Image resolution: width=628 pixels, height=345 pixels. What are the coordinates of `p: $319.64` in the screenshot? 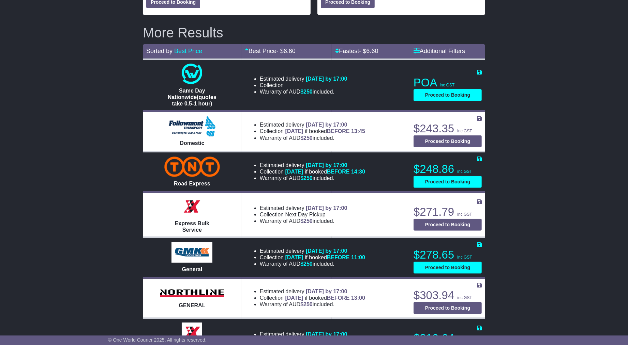 It's located at (447, 339).